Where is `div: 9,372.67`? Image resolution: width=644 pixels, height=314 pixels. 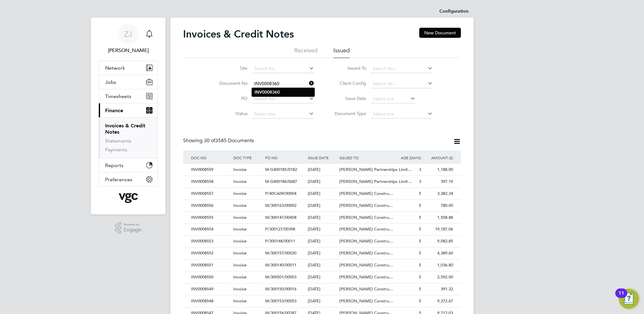 div: 9,372.67 is located at coordinates (438, 301).